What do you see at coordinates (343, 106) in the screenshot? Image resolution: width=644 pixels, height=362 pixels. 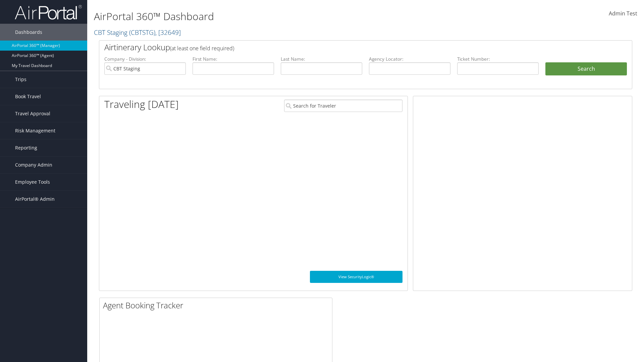 I see `input: Search for Traveler` at bounding box center [343, 106].